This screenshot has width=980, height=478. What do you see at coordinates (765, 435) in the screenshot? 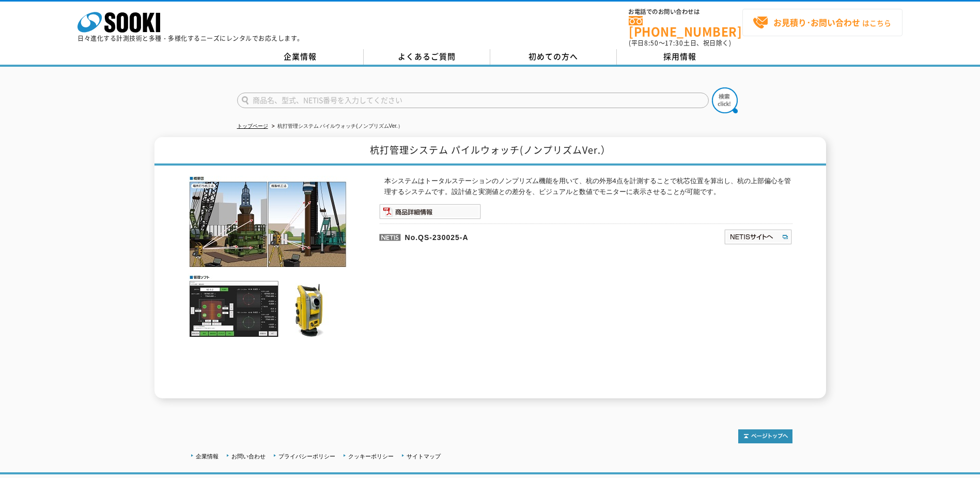
I see `img: トップページへ` at bounding box center [765, 435].